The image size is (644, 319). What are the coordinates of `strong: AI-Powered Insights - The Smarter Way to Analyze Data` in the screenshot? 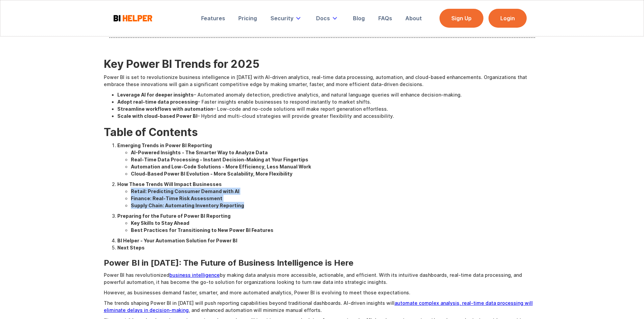 It's located at (199, 152).